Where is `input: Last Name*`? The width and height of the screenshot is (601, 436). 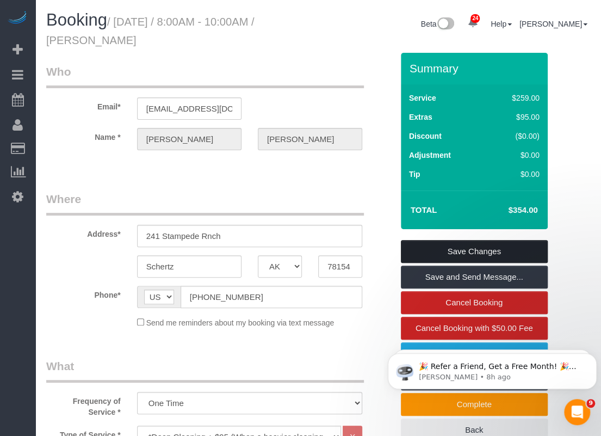 input: Last Name* is located at coordinates (310, 139).